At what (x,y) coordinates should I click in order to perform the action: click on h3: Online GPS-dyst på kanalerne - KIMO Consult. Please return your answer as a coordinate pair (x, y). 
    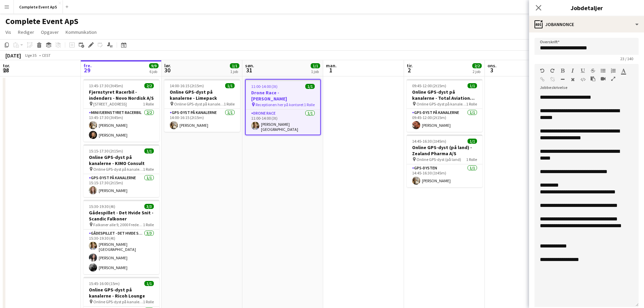
    Looking at the image, I should click on (121, 160).